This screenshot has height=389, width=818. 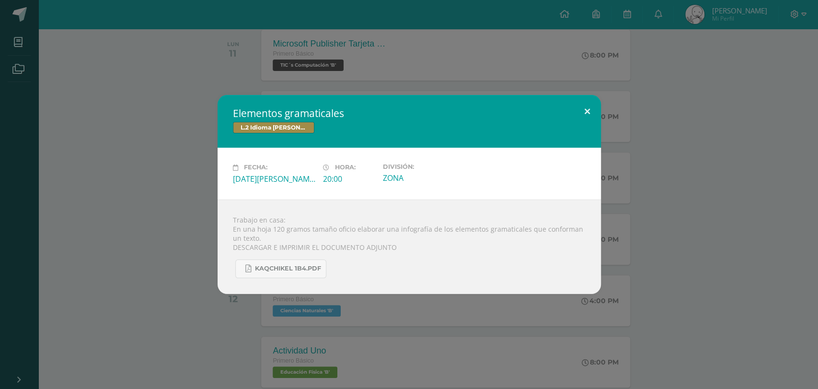 I want to click on label: División:, so click(x=424, y=166).